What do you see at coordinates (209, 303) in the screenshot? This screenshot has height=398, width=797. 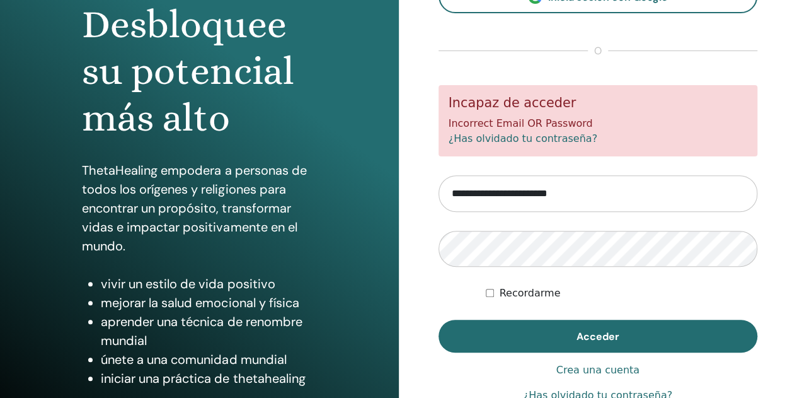 I see `li: mejorar la salud emocional y física` at bounding box center [209, 303].